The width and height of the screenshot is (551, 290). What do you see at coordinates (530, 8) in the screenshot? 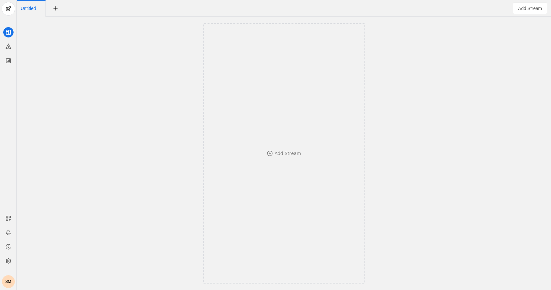
I see `span: Add Stream` at bounding box center [530, 8].